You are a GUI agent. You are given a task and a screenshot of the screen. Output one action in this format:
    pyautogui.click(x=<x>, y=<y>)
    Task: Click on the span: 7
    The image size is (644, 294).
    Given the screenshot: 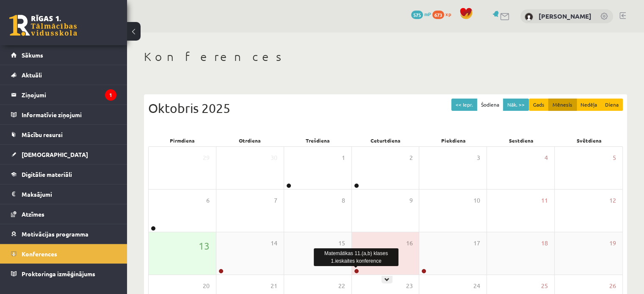 What is the action you would take?
    pyautogui.click(x=276, y=201)
    